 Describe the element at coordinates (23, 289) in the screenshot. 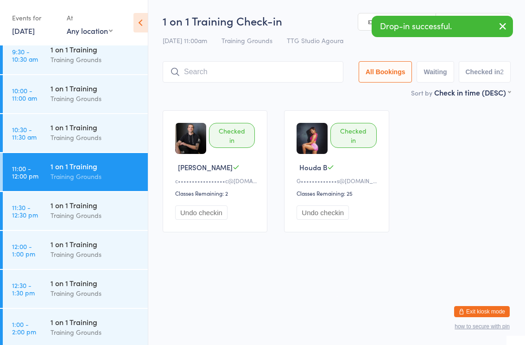

I see `time: 12:30 - 1:30 pm` at that location.